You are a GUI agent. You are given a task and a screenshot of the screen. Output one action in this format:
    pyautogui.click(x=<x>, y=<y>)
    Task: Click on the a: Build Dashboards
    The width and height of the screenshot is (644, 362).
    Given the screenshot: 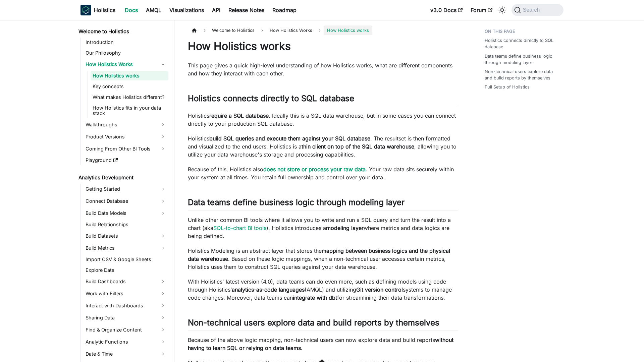 What is the action you would take?
    pyautogui.click(x=126, y=281)
    